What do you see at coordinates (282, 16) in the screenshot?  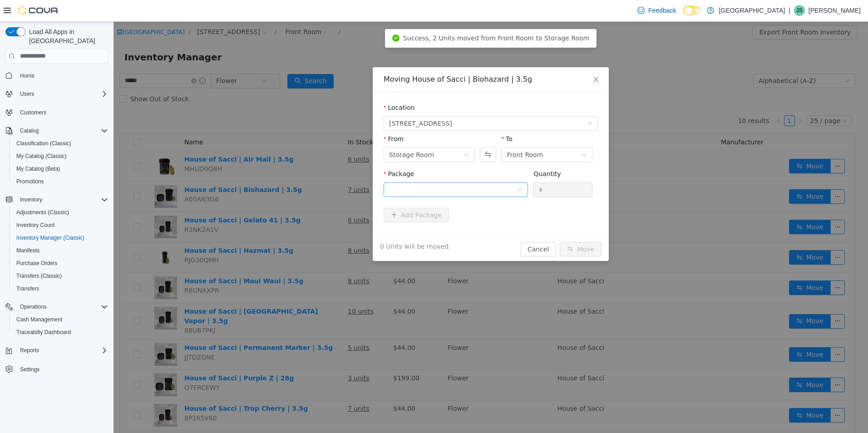 I see `i: icon: check-circle` at bounding box center [282, 16].